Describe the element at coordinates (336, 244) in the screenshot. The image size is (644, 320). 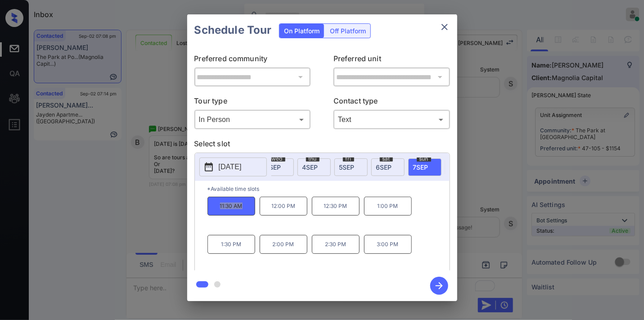
I see `p: 2:30 PM` at that location.